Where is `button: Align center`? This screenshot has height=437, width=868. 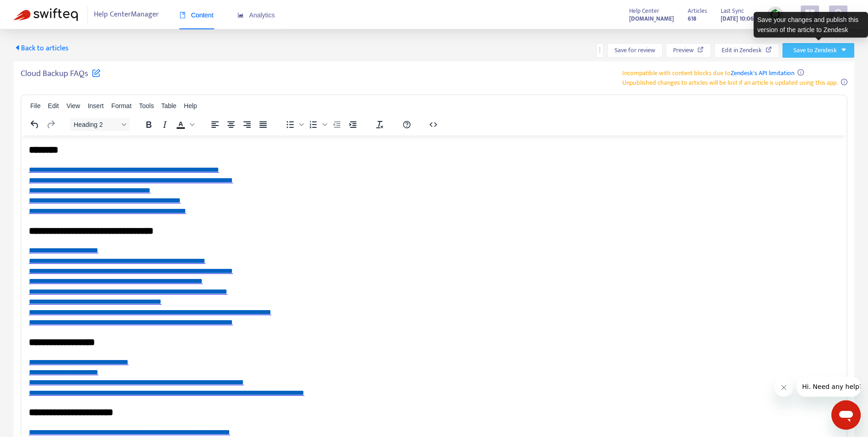 button: Align center is located at coordinates (231, 125).